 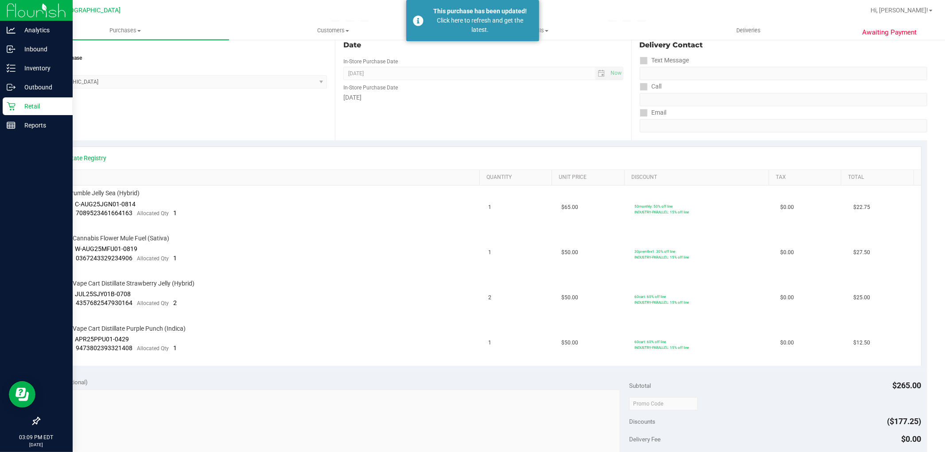 What do you see at coordinates (651, 86) in the screenshot?
I see `label: Call` at bounding box center [651, 86].